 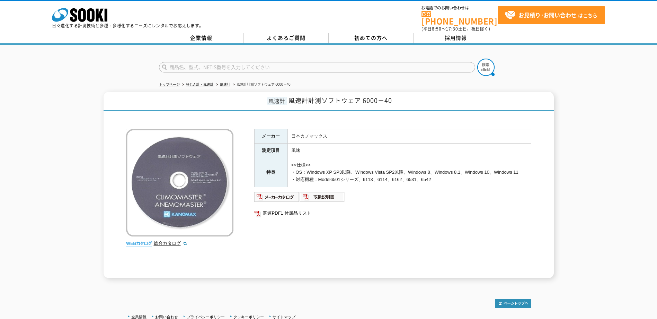 What do you see at coordinates (340, 100) in the screenshot?
I see `span: 風速計計測ソフトウェア 6000－40` at bounding box center [340, 100].